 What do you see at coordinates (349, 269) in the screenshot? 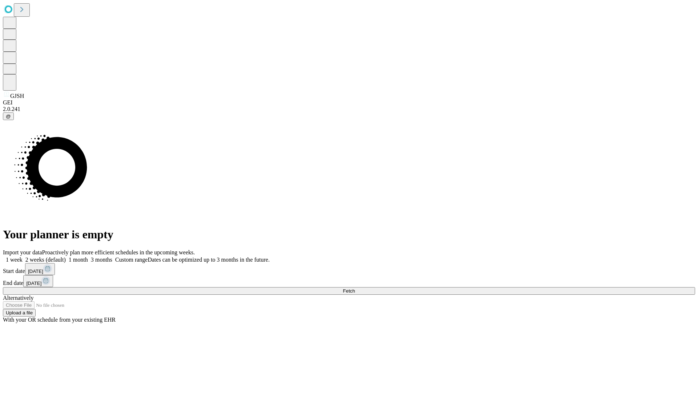
I see `div: Start date` at bounding box center [349, 269].